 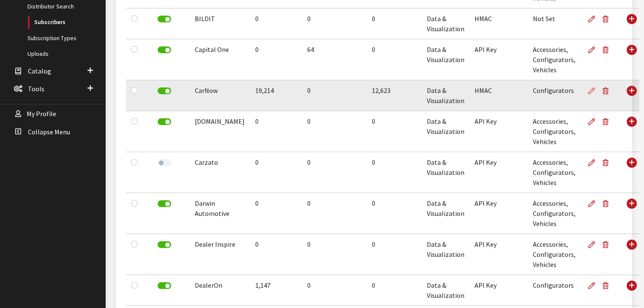 What do you see at coordinates (219, 24) in the screenshot?
I see `td: BILDIT` at bounding box center [219, 24].